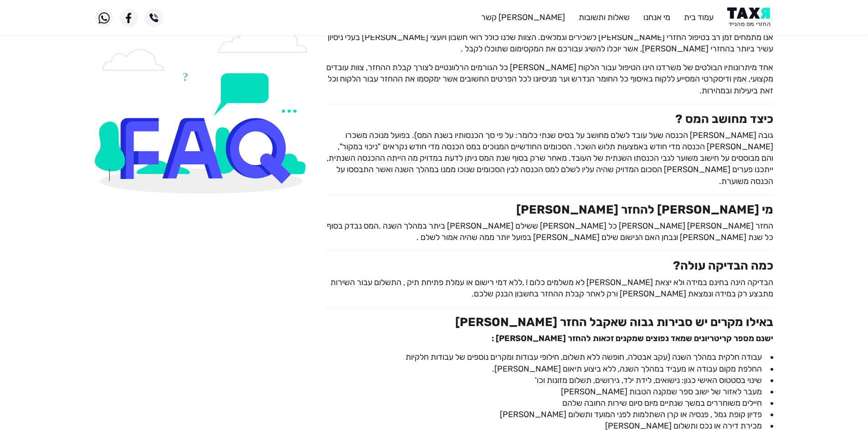 The image size is (868, 434). What do you see at coordinates (549, 119) in the screenshot?
I see `h3: כיצד מחושב המס ?` at bounding box center [549, 119].